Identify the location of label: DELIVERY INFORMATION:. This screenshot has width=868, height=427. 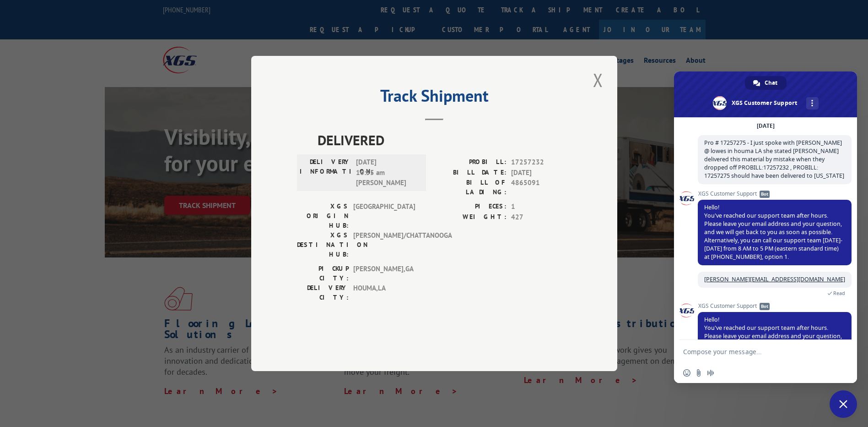
(326, 173).